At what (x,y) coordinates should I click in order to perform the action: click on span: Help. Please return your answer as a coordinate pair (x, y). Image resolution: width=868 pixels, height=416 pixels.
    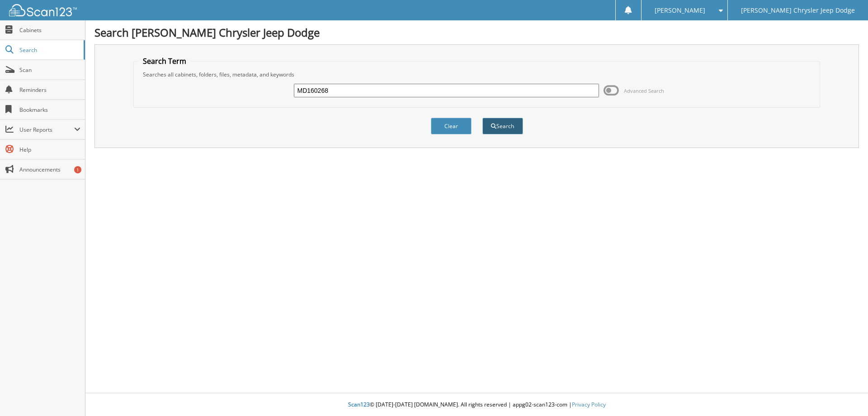
    Looking at the image, I should click on (50, 149).